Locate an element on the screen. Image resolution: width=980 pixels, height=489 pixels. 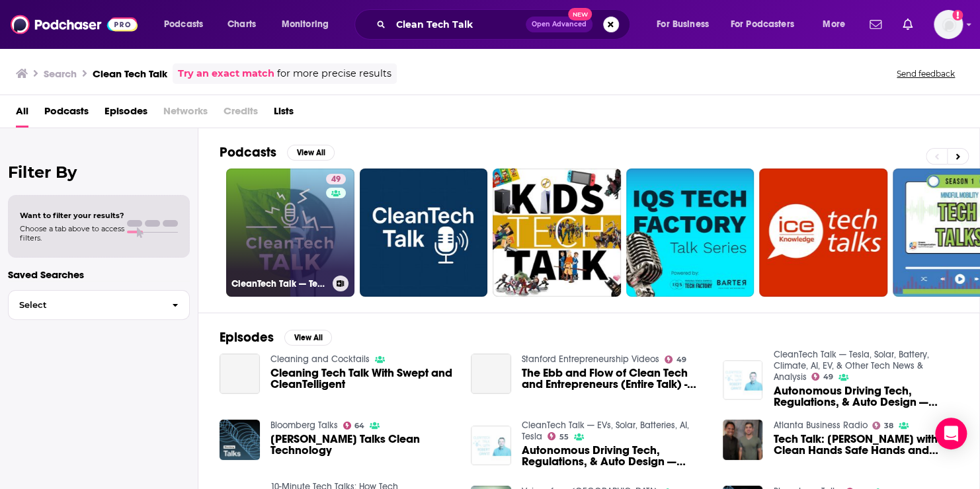
img: Podchaser - Follow, Share and Rate Podcasts is located at coordinates (74, 25).